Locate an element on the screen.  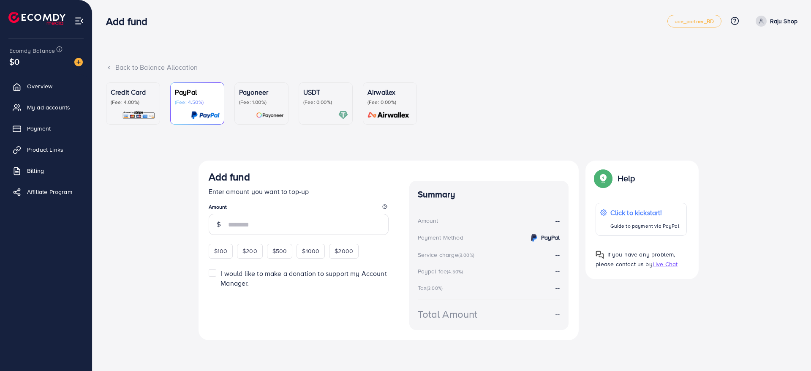
p: Enter amount you want to top-up is located at coordinates (299, 191).